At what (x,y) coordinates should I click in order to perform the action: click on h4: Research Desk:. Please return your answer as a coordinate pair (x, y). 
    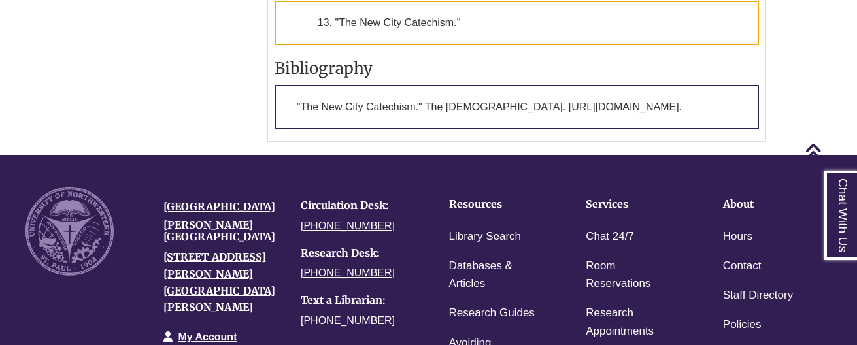
    Looking at the image, I should click on (359, 254).